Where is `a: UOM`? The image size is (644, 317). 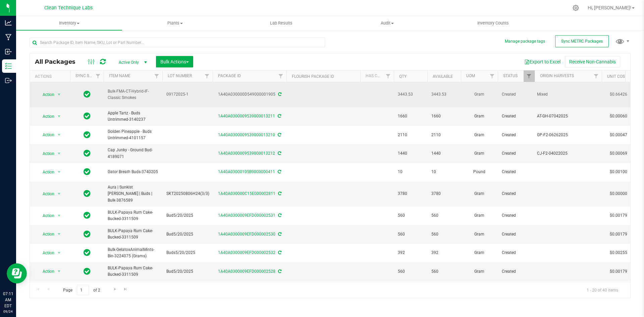
a: UOM is located at coordinates (470, 76).